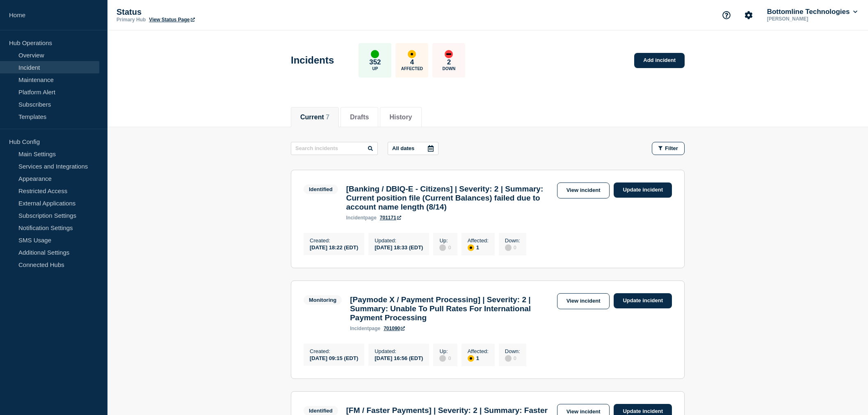  I want to click on button: History, so click(400, 117).